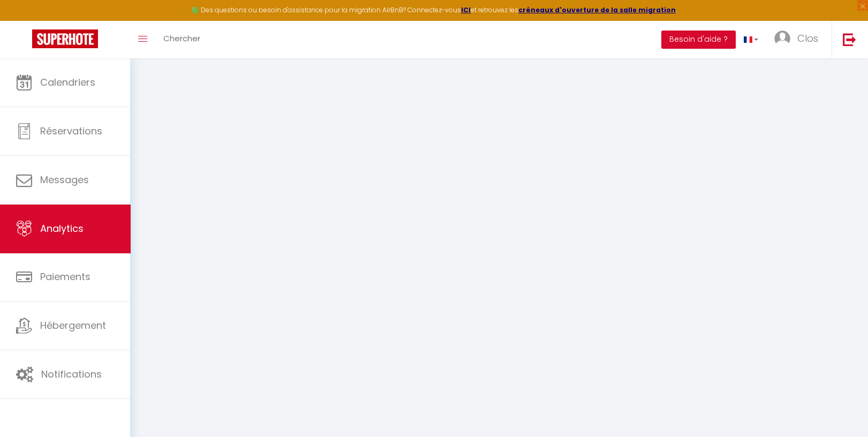  What do you see at coordinates (71, 374) in the screenshot?
I see `span: Notifications` at bounding box center [71, 374].